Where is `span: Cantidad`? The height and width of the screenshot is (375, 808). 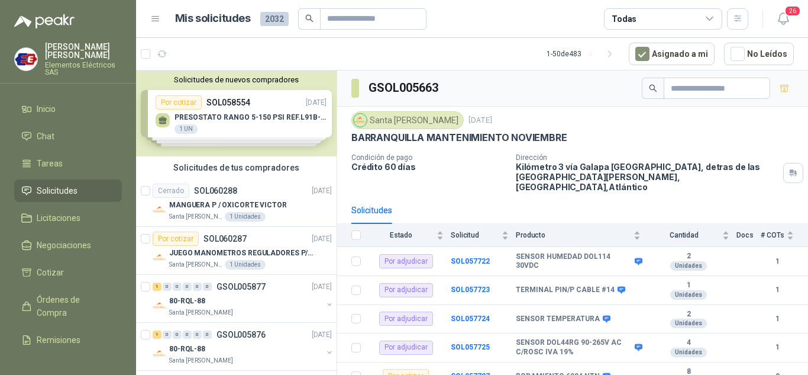
span: Cantidad is located at coordinates (684, 235).